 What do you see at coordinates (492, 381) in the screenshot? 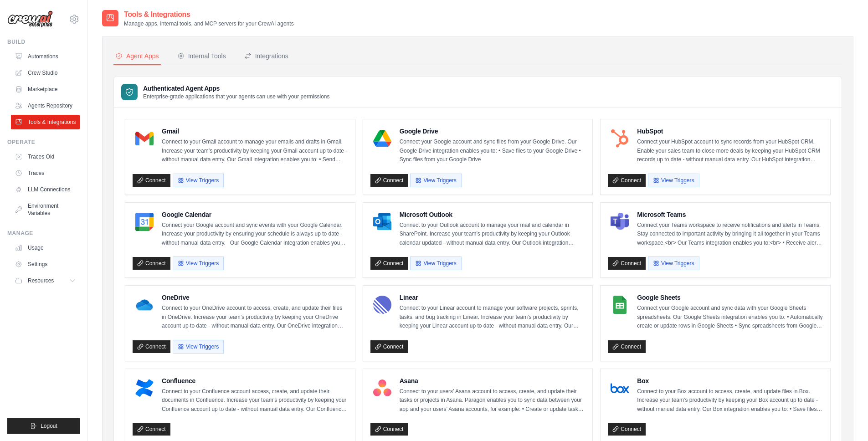
I see `h4: Asana` at bounding box center [492, 381].